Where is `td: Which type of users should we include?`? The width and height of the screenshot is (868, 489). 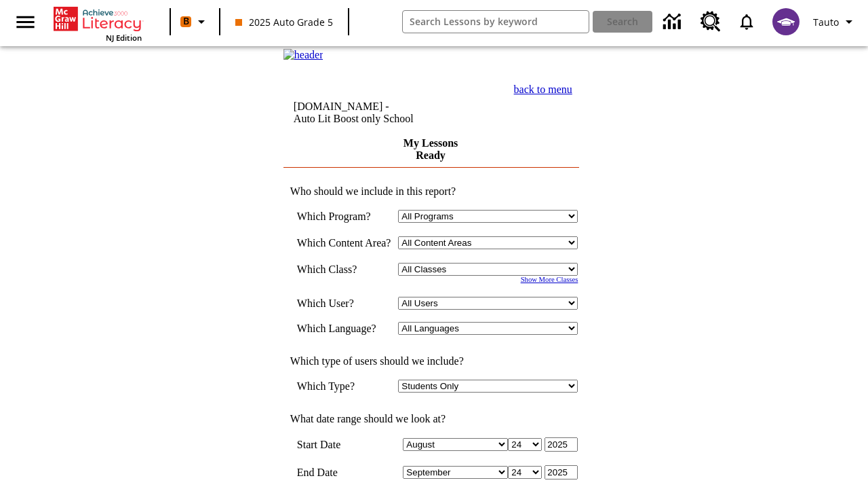
td: Which type of users should we include? is located at coordinates (431, 361).